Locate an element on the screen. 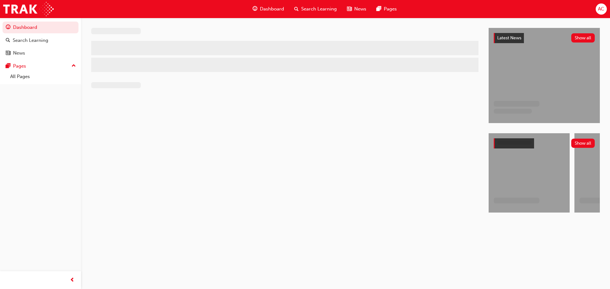  div: Pages is located at coordinates (19, 66).